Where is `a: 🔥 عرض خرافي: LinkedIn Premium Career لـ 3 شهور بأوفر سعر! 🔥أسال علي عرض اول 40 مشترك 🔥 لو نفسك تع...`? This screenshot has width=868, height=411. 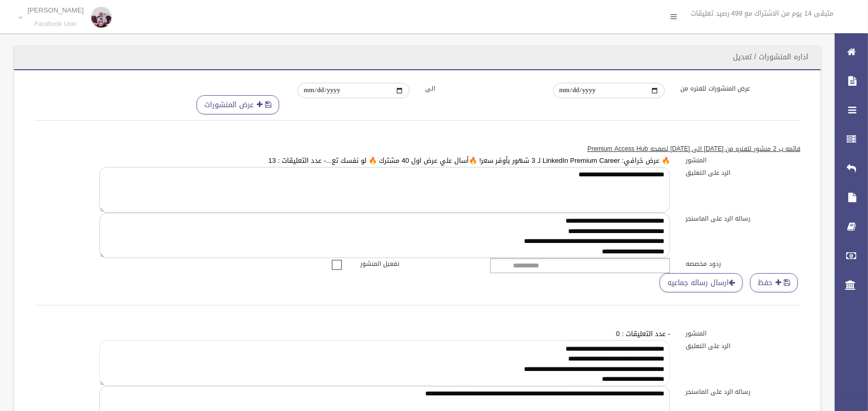
a: 🔥 عرض خرافي: LinkedIn Premium Career لـ 3 شهور بأوفر سعر! 🔥أسال علي عرض اول 40 مشترك 🔥 لو نفسك تع... is located at coordinates (469, 160).